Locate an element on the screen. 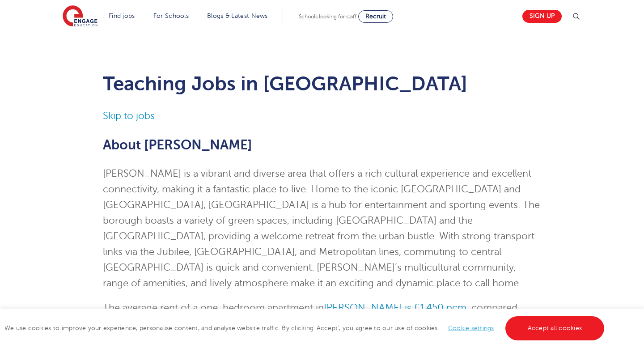  a: Find jobs is located at coordinates (122, 16).